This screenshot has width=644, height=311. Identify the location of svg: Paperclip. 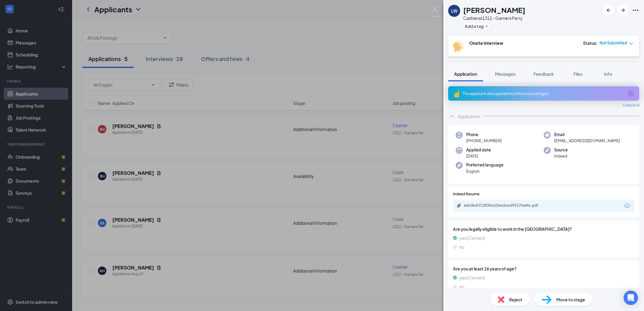
(459, 206).